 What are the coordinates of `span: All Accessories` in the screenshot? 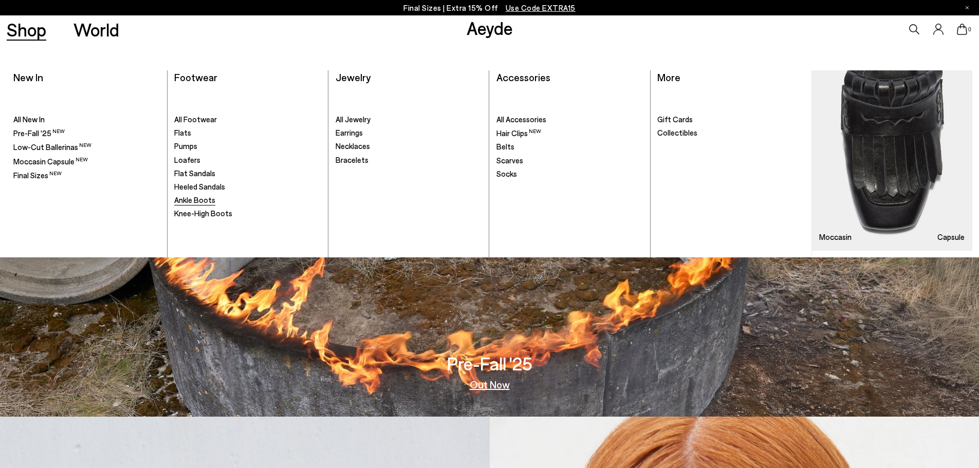 It's located at (521, 119).